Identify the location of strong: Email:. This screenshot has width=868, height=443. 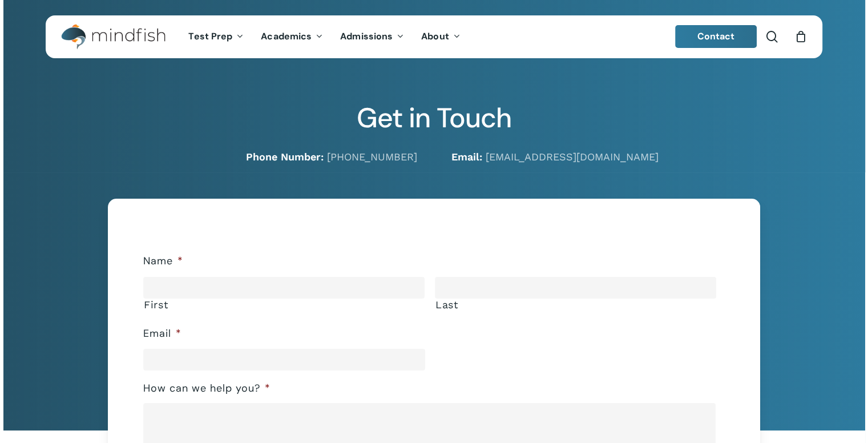
(467, 156).